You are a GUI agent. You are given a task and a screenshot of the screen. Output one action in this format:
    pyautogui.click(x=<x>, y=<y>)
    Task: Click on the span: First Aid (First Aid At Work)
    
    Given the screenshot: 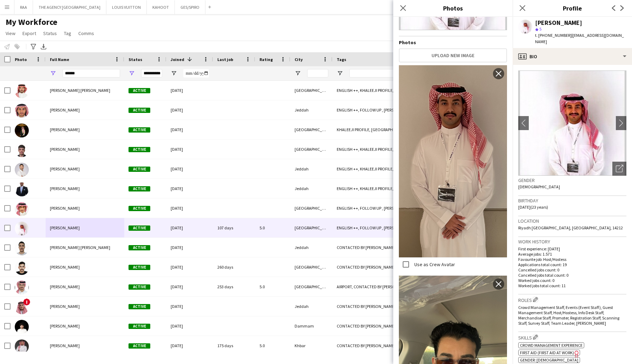 What is the action you would take?
    pyautogui.click(x=547, y=353)
    